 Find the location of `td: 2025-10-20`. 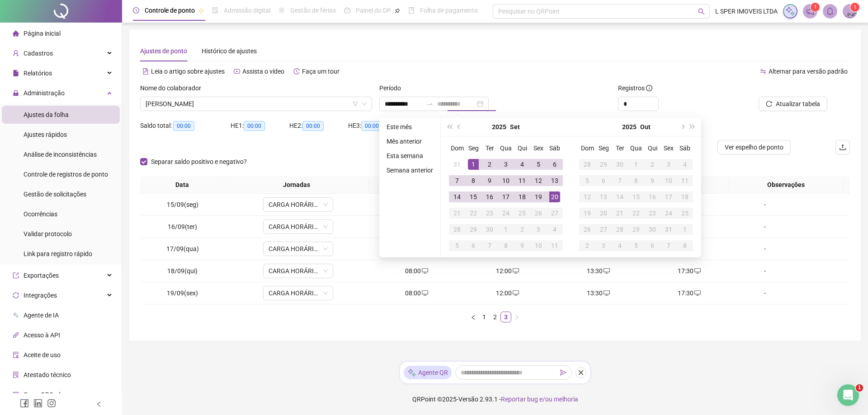

td: 2025-10-20 is located at coordinates (603, 213).